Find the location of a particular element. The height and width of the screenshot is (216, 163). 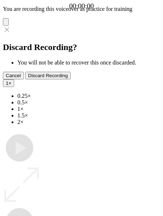

button: 1× is located at coordinates (8, 83).